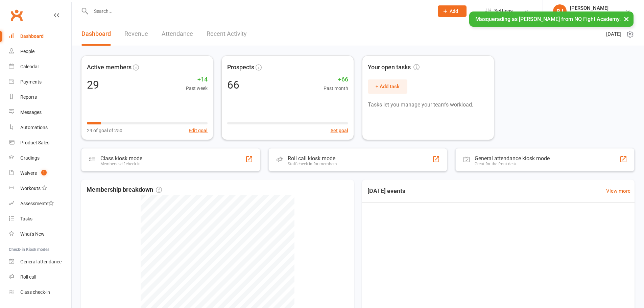 The image size is (644, 308). What do you see at coordinates (93, 85) in the screenshot?
I see `div: 29` at bounding box center [93, 85].